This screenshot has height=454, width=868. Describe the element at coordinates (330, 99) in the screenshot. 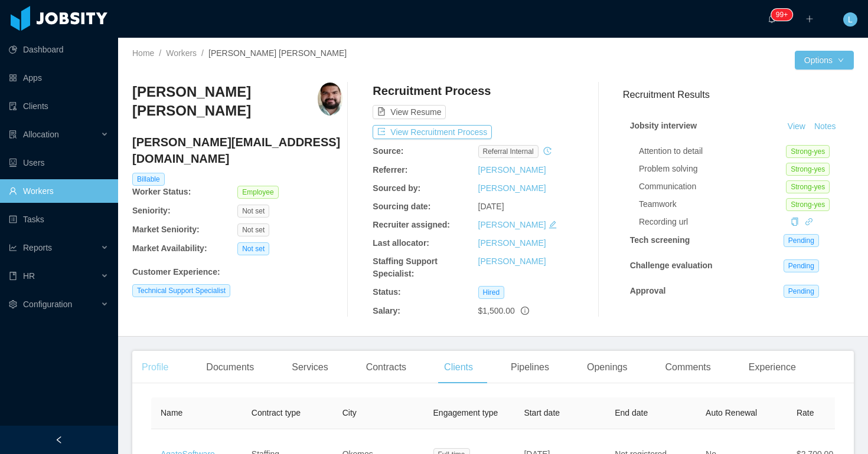

I see `img: e4b366cc-74c6-41dd-9d1c-94d3f728e72f_68bf3764c4f9f-400w.png` at that location.